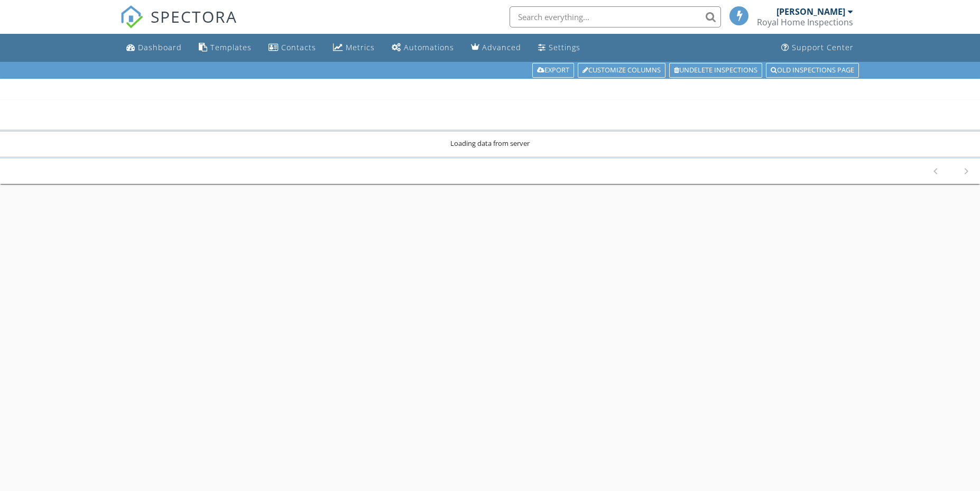 The width and height of the screenshot is (980, 491). Describe the element at coordinates (559, 48) in the screenshot. I see `a: Settings` at that location.